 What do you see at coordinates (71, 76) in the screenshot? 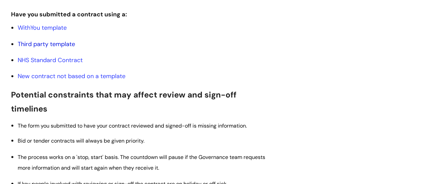
I see `a: New contract not based on a template` at bounding box center [71, 76].